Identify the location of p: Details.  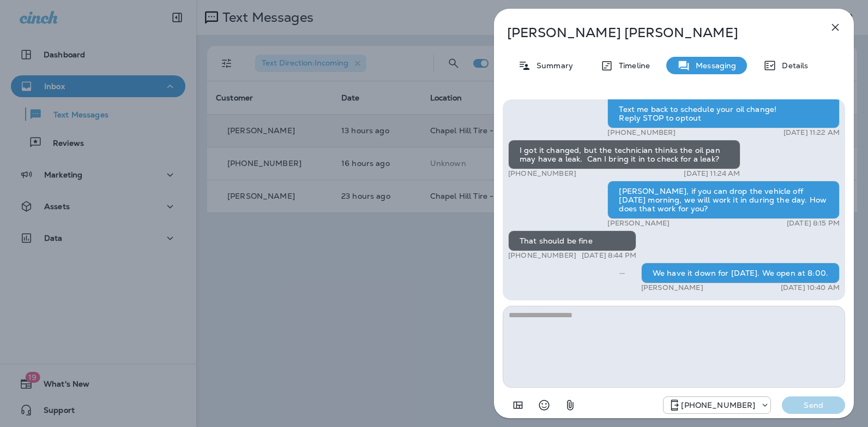
(792, 65).